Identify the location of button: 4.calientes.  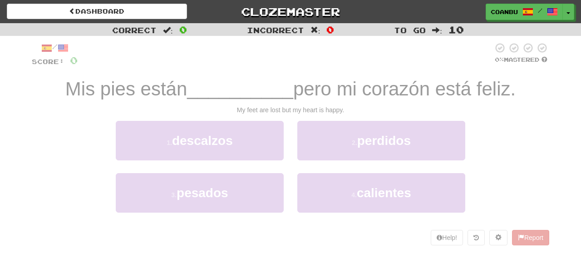
(381, 193).